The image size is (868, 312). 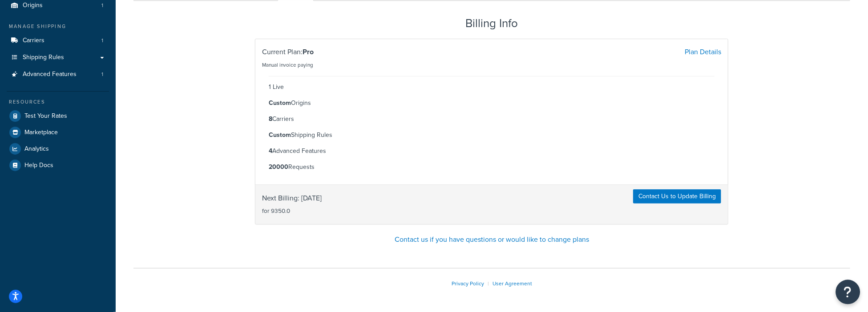 What do you see at coordinates (41, 132) in the screenshot?
I see `span: Marketplace` at bounding box center [41, 132].